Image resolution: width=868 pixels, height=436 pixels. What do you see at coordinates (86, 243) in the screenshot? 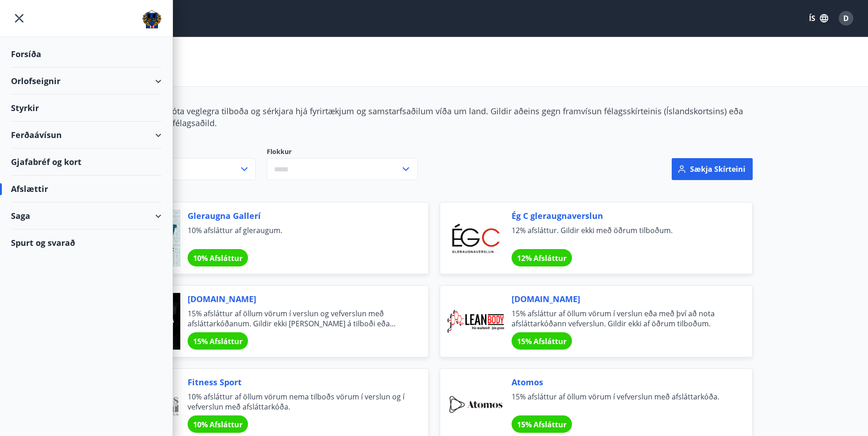
I see `div: Spurt og svarað` at bounding box center [86, 243].